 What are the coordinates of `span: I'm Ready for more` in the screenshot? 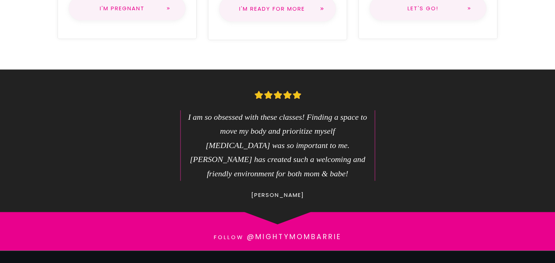 It's located at (272, 9).